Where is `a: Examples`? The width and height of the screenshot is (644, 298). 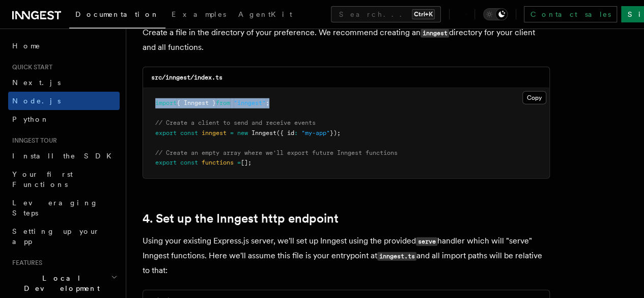
a: Examples is located at coordinates (199, 15).